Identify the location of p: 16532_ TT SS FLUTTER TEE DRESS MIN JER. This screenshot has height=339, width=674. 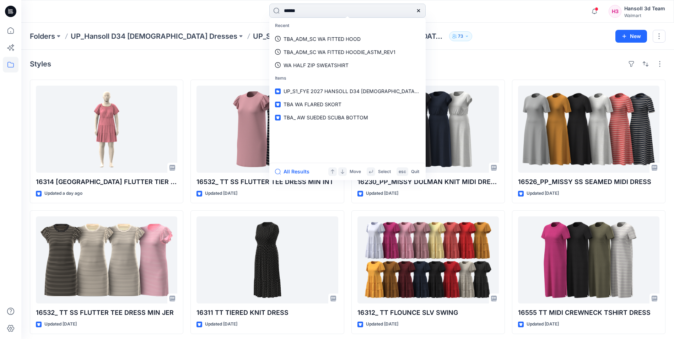
(107, 313).